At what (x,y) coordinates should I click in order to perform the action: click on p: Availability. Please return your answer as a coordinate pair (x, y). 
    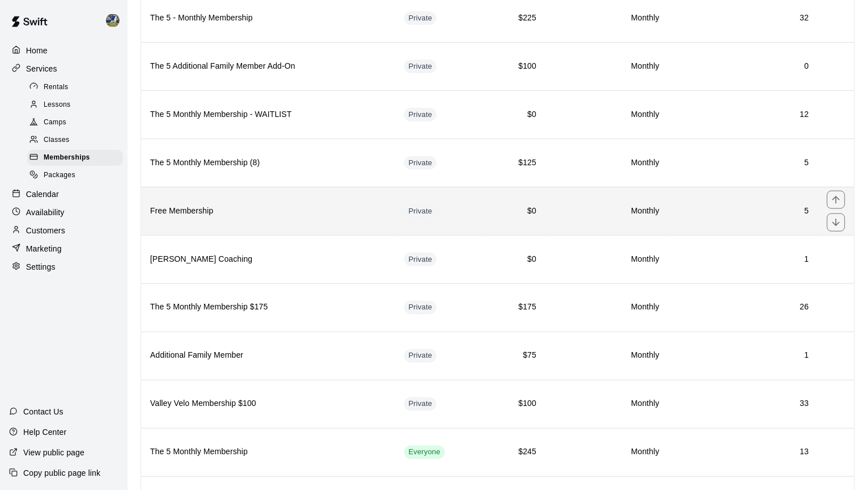
    Looking at the image, I should click on (46, 212).